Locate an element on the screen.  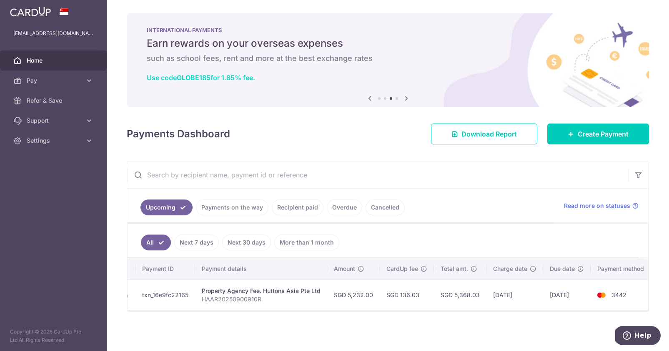
td: SGD 136.03 is located at coordinates (407, 294).